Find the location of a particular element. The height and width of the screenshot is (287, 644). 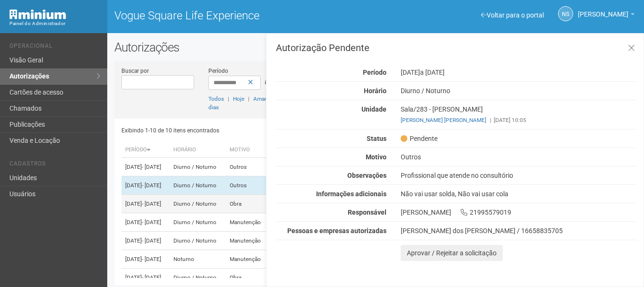

h3: Autorização Pendente is located at coordinates (456, 48).